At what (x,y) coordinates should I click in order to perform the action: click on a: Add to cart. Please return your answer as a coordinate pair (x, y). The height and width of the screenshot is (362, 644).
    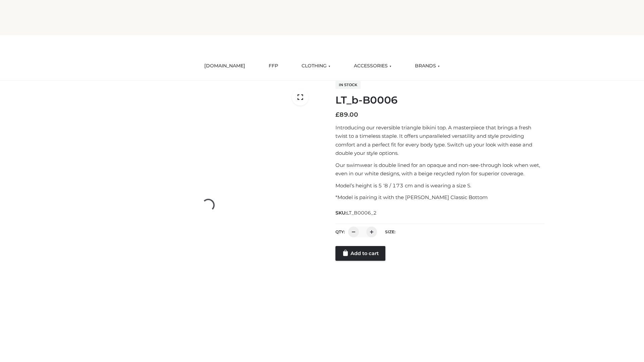
    Looking at the image, I should click on (360, 253).